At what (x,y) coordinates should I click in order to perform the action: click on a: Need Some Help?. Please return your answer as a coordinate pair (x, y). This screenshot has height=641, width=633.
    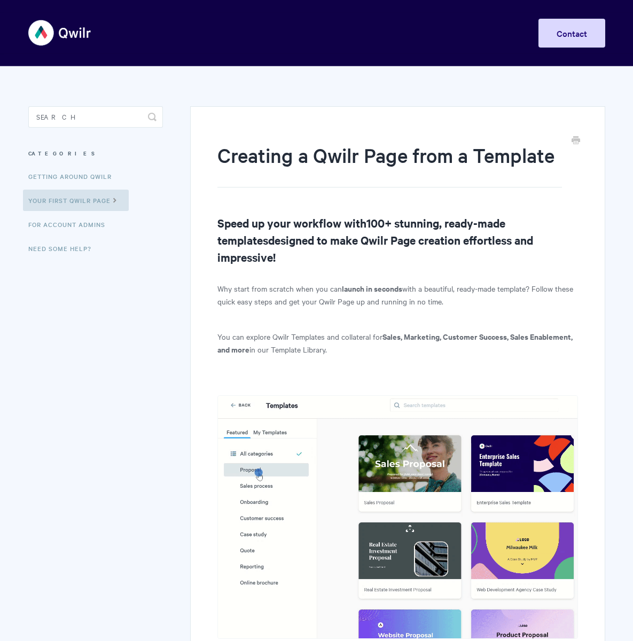
    Looking at the image, I should click on (64, 248).